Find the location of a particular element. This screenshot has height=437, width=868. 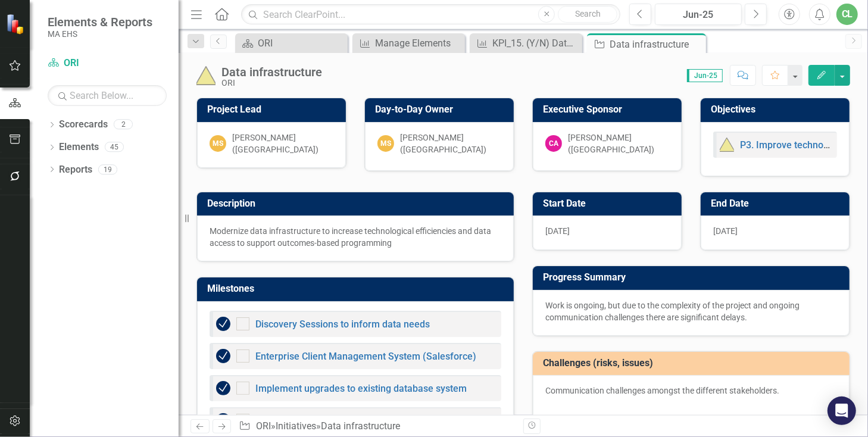

a: Implement upgrades to existing database system is located at coordinates (360, 388).